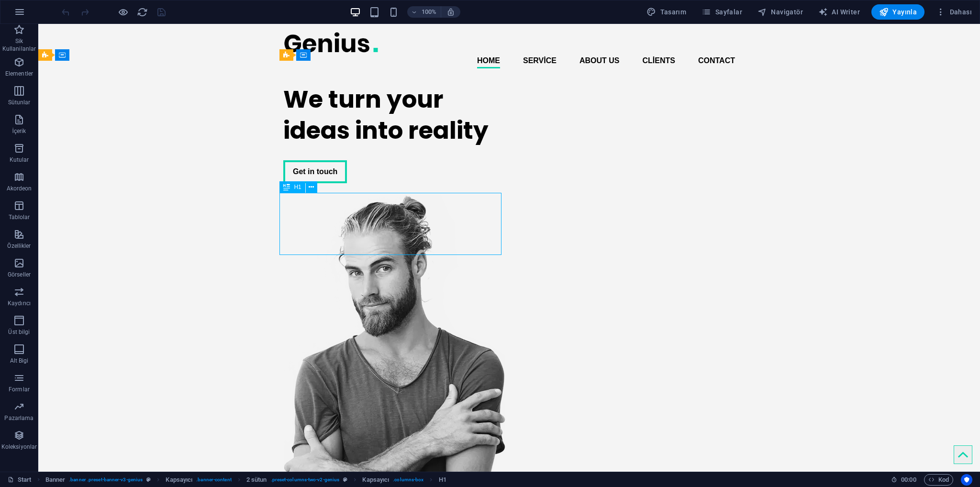 Image resolution: width=980 pixels, height=487 pixels. I want to click on span: AI Writer, so click(839, 12).